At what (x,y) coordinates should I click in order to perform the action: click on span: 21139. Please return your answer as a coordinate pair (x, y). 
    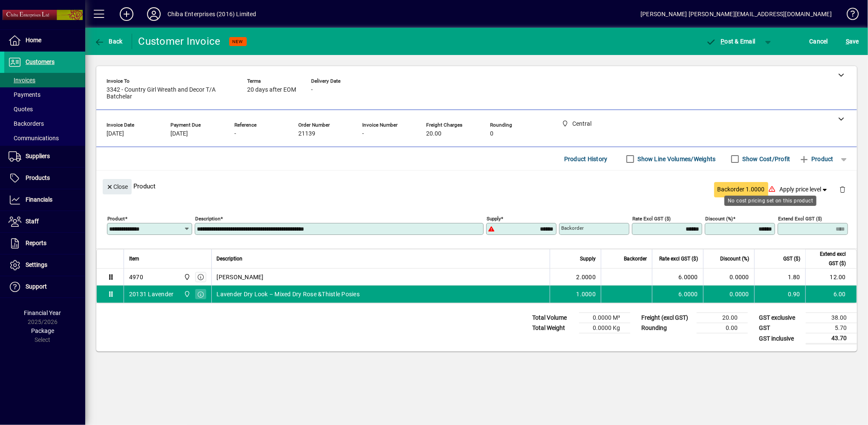
    Looking at the image, I should click on (307, 134).